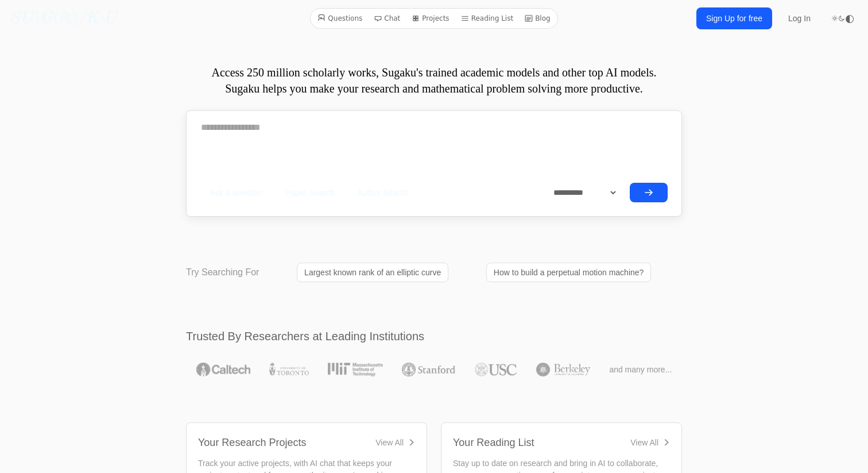 Image resolution: width=868 pixels, height=473 pixels. Describe the element at coordinates (222, 272) in the screenshot. I see `p: Try Searching For` at that location.